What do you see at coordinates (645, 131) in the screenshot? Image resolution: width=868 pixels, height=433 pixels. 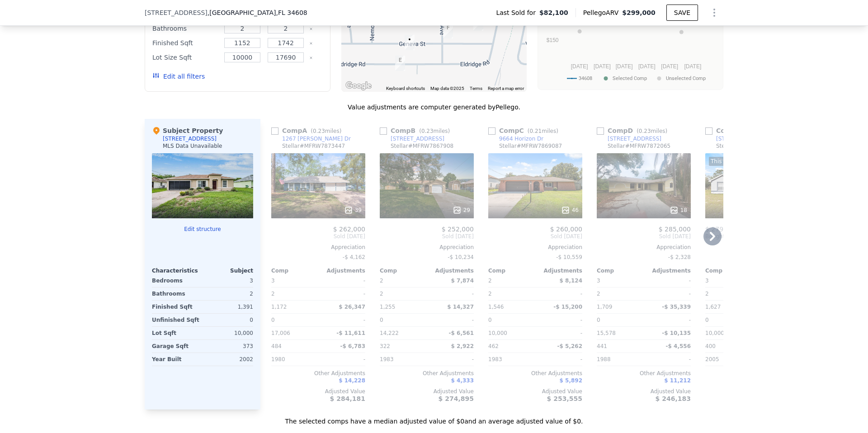 I see `span: 0.23` at bounding box center [645, 131].